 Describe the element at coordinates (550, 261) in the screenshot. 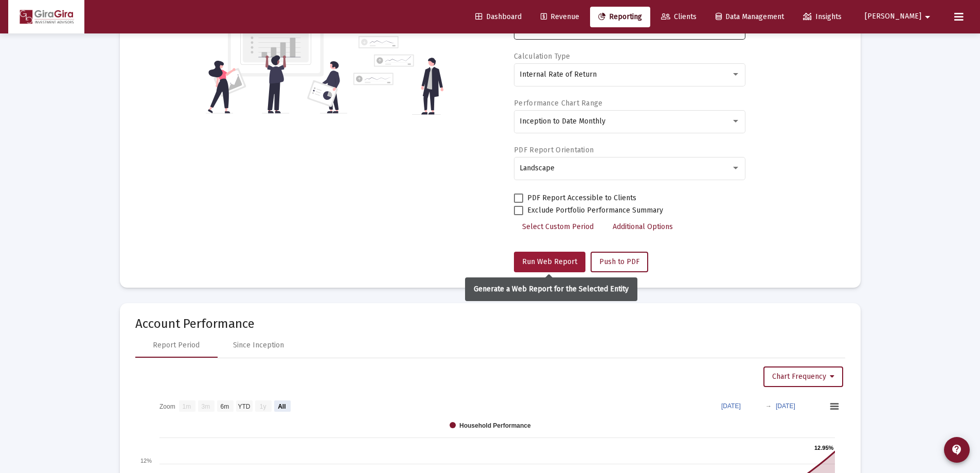

I see `span: Run Web Report` at that location.